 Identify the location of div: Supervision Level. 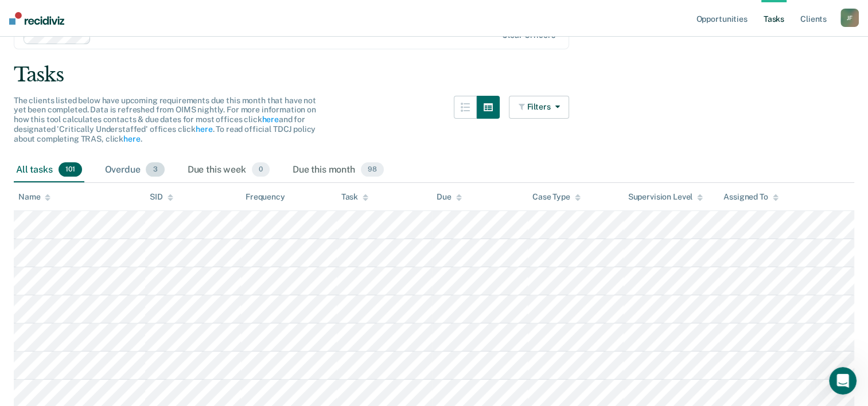
(666, 197).